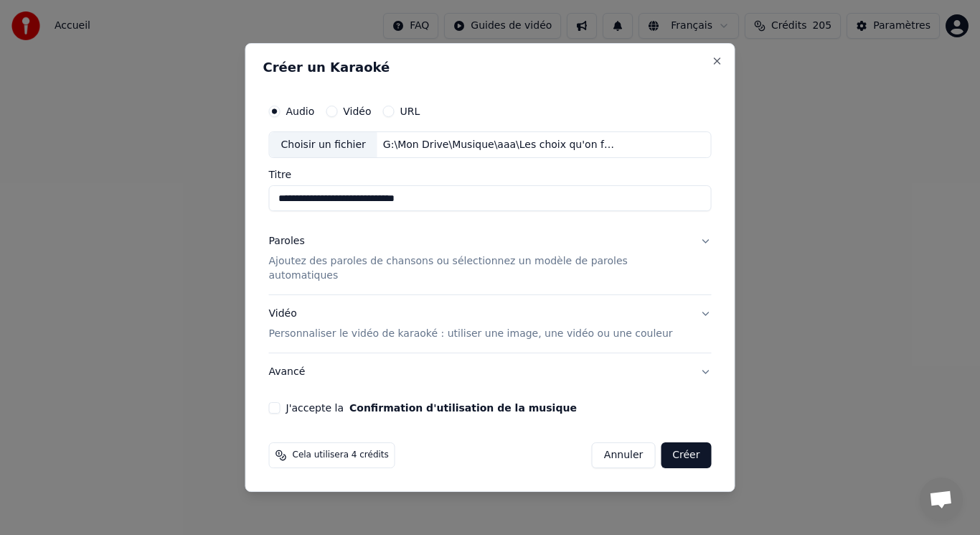 Image resolution: width=980 pixels, height=535 pixels. Describe the element at coordinates (490, 372) in the screenshot. I see `button: Avancé` at that location.